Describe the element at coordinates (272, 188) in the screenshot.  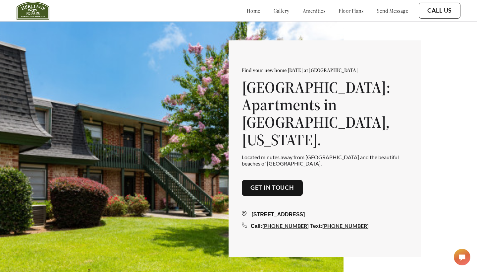
I see `a: Get in touch` at that location.